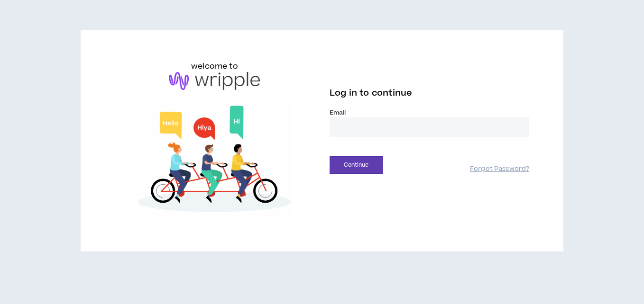 Image resolution: width=644 pixels, height=304 pixels. Describe the element at coordinates (215, 160) in the screenshot. I see `img: Welcome to Wripple` at that location.